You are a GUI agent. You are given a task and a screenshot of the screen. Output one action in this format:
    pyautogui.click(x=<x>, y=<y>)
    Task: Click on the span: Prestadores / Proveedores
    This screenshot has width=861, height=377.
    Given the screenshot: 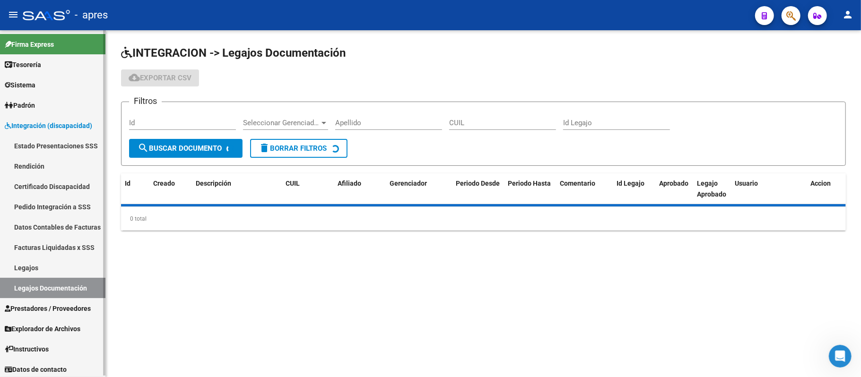 What is the action you would take?
    pyautogui.click(x=48, y=309)
    